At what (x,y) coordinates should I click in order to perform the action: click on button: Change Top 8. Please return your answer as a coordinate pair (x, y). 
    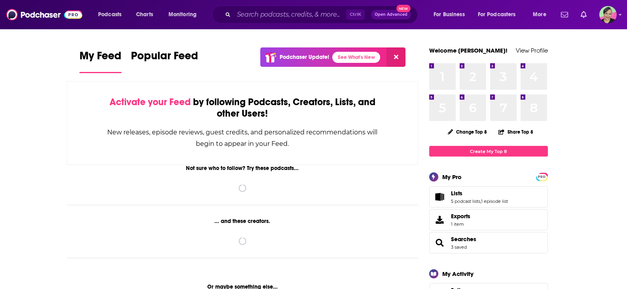
    Looking at the image, I should click on (467, 132).